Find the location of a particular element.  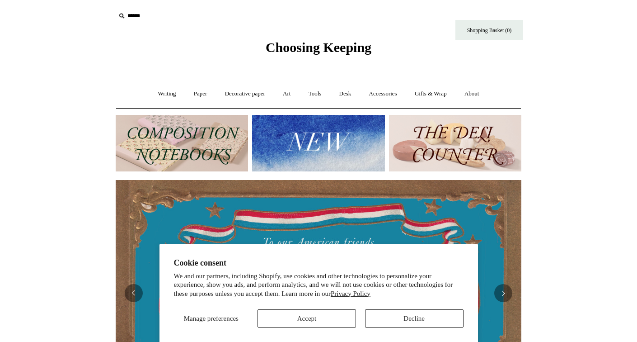

a: Writing is located at coordinates (167, 94).